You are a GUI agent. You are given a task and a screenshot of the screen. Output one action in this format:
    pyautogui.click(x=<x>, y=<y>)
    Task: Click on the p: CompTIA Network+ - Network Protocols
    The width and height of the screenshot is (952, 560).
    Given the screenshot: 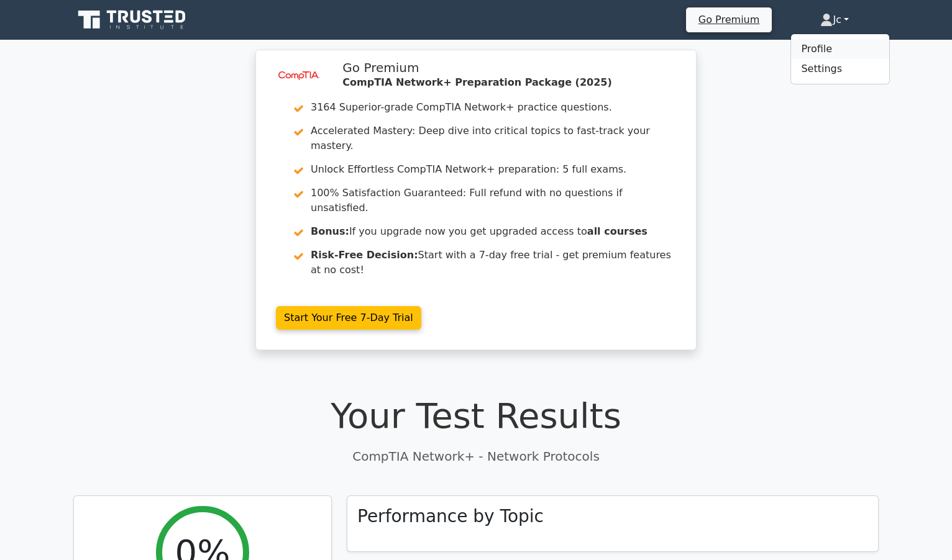 What is the action you would take?
    pyautogui.click(x=476, y=456)
    